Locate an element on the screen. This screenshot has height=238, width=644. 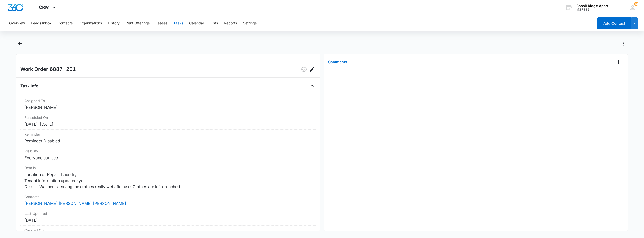
div: VisibilityEveryone can see is located at coordinates (168, 155).